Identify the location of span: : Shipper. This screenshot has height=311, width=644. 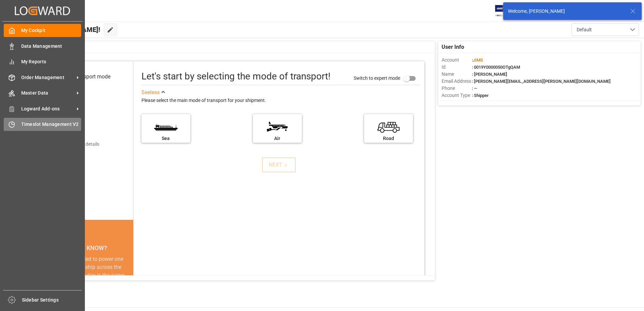
(480, 95).